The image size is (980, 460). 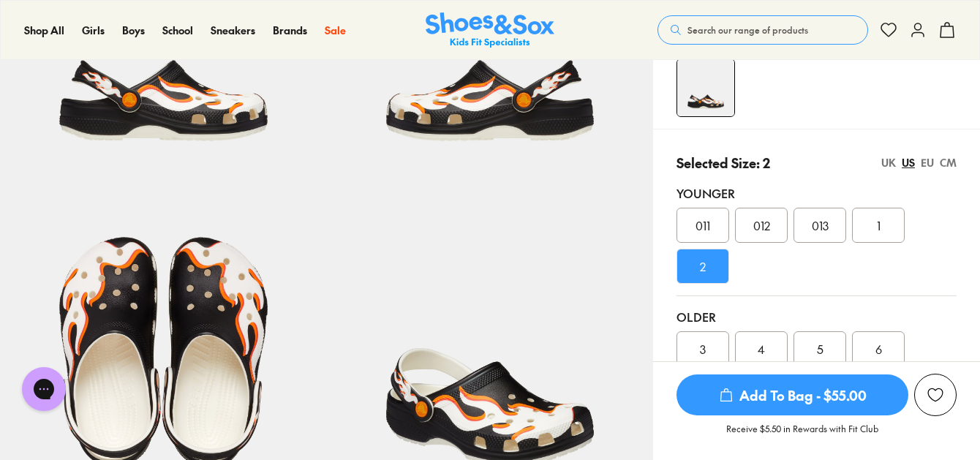 What do you see at coordinates (761, 225) in the screenshot?
I see `span: 012` at bounding box center [761, 225].